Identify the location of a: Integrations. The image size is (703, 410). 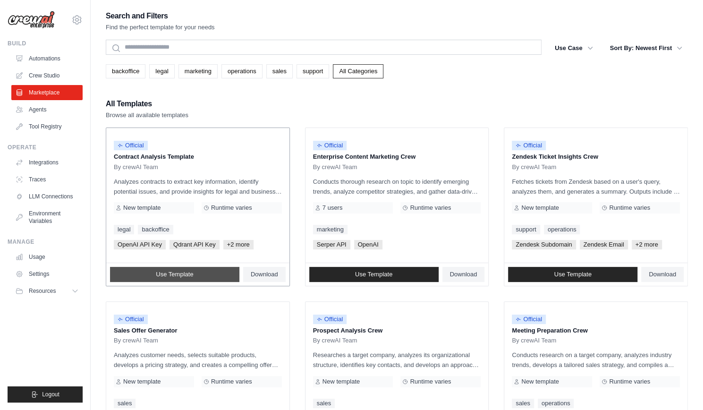
(47, 162).